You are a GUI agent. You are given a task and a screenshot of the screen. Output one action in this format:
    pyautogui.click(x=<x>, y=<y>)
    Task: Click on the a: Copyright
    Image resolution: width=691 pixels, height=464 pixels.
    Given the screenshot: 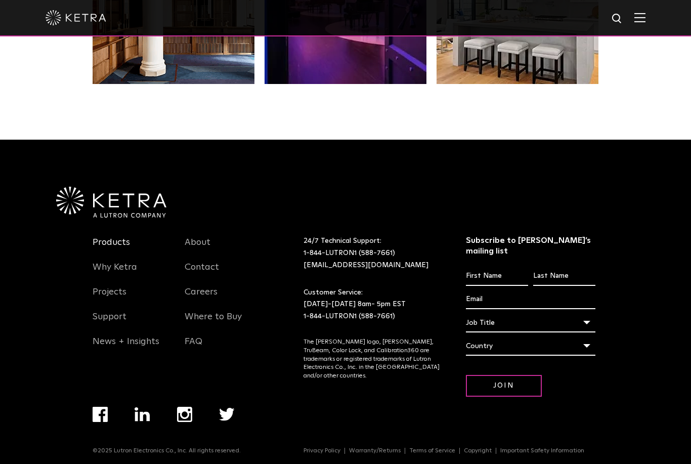 What is the action you would take?
    pyautogui.click(x=478, y=451)
    